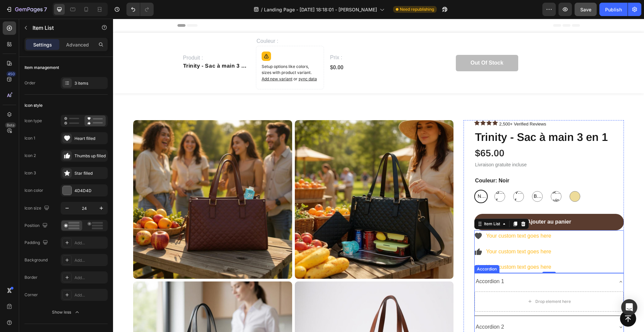 The height and width of the screenshot is (332, 644). What do you see at coordinates (45, 9) in the screenshot?
I see `p: 7` at bounding box center [45, 9].